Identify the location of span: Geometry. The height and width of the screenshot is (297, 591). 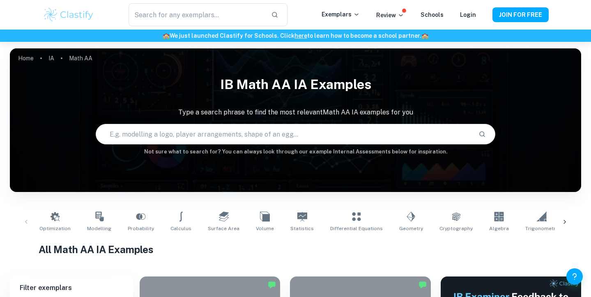
(411, 229).